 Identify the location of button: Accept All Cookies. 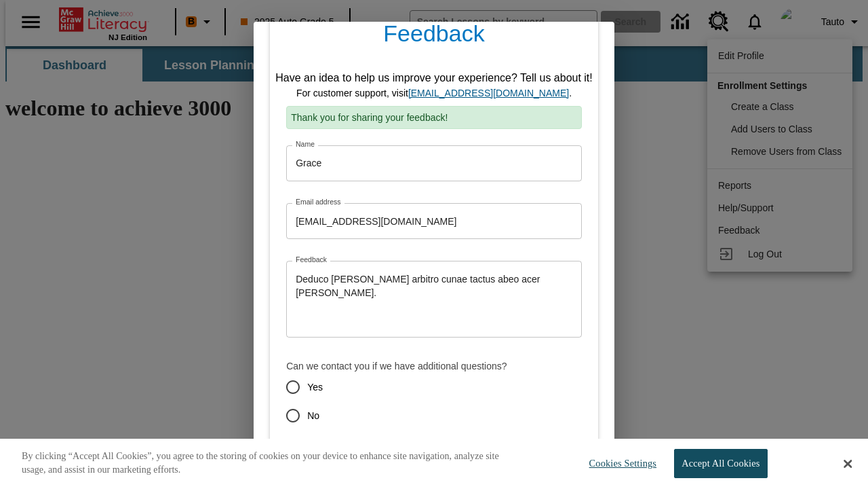
(721, 463).